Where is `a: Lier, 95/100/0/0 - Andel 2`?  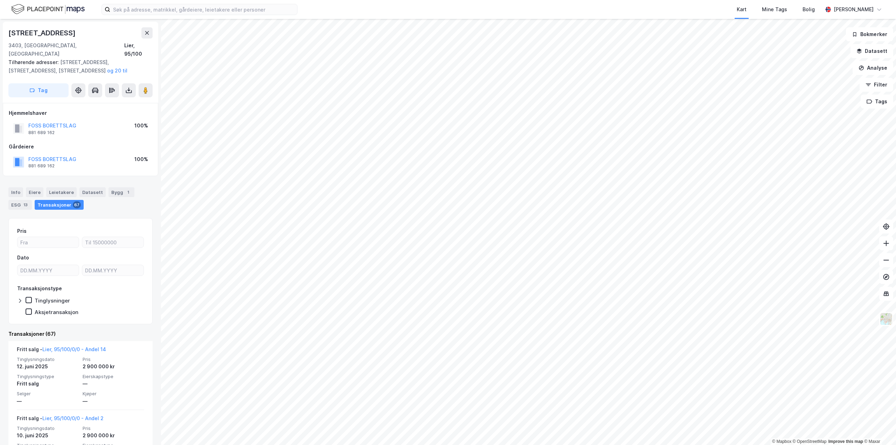
a: Lier, 95/100/0/0 - Andel 2 is located at coordinates (73, 418).